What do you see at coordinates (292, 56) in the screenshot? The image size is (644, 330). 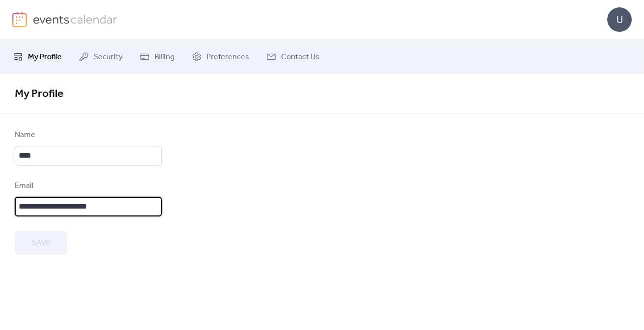 I see `a: Contact Us` at bounding box center [292, 56].